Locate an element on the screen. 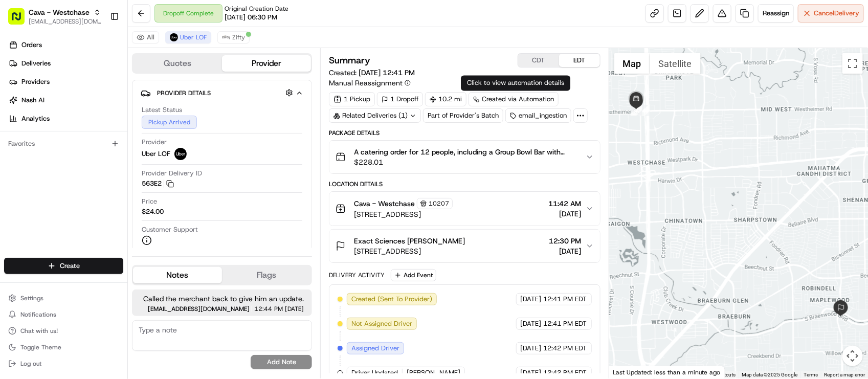 The image size is (868, 379). button: EDT is located at coordinates (580, 60).